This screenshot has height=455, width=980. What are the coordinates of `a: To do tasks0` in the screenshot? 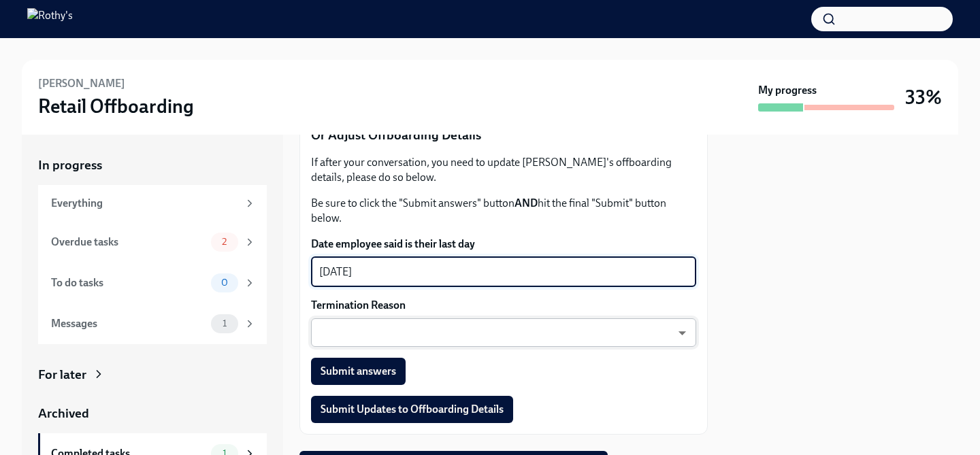 It's located at (152, 282).